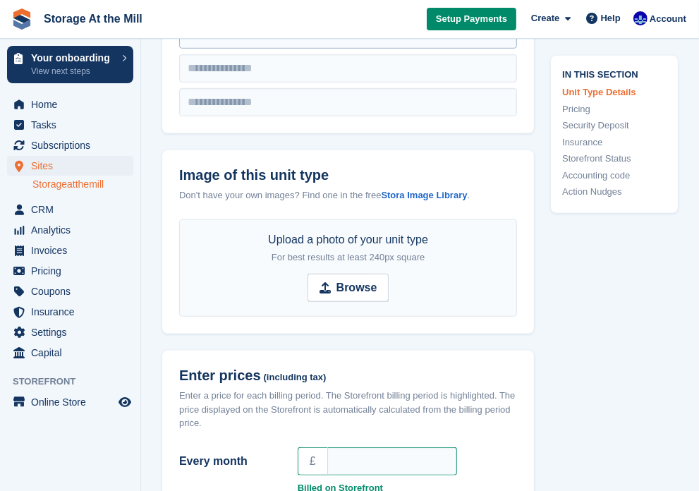 This screenshot has height=491, width=699. What do you see at coordinates (614, 126) in the screenshot?
I see `a: Security Deposit` at bounding box center [614, 126].